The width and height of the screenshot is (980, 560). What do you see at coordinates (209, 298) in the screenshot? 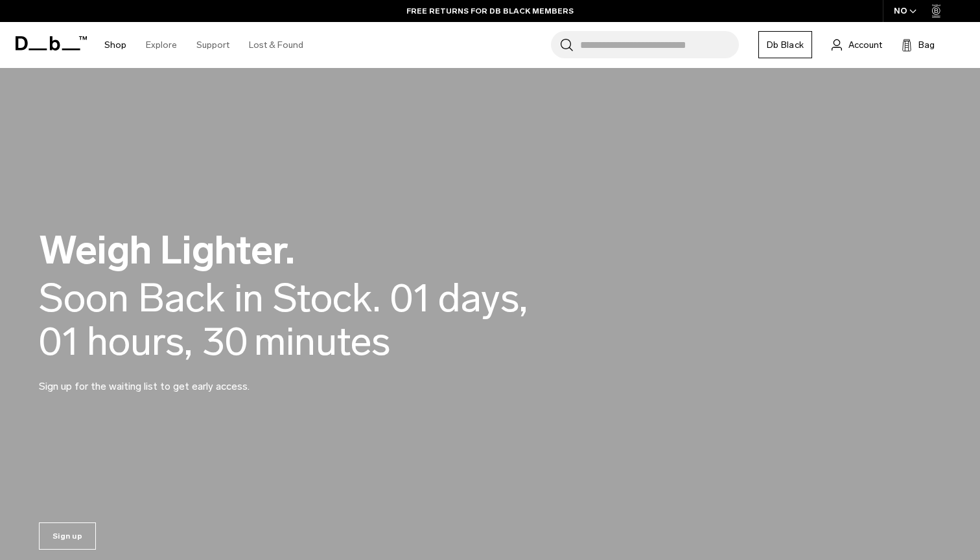
I see `div: Soon Back in Stock.` at bounding box center [209, 298].